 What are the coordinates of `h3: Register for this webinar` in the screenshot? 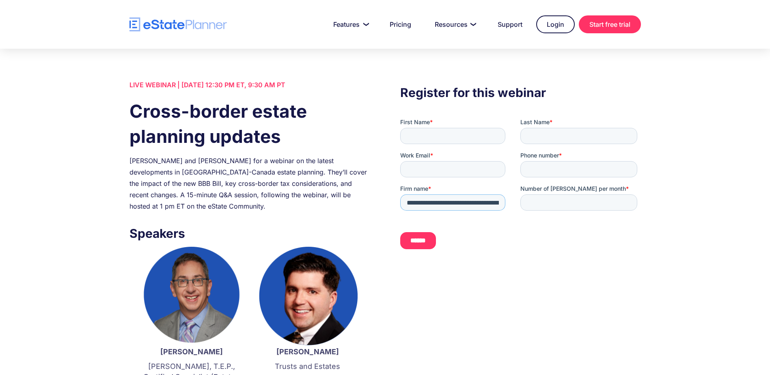 It's located at (521, 93).